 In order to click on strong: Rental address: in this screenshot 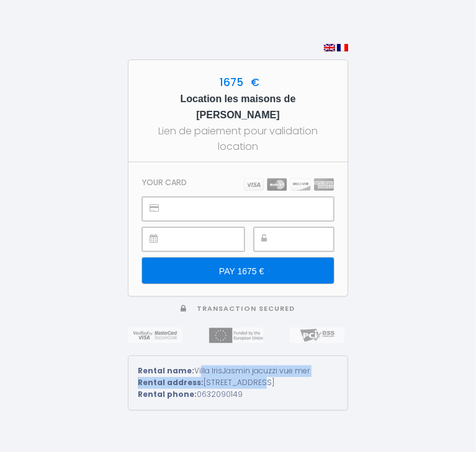, I will do `click(170, 382)`.